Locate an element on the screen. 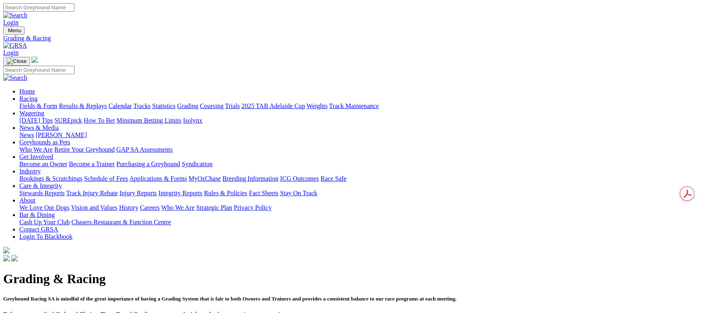  a: Race Safe is located at coordinates (333, 178).